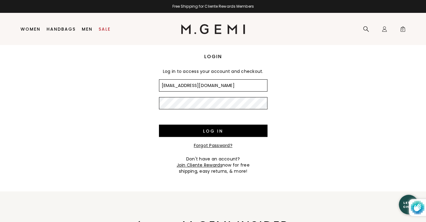 The image size is (426, 222). Describe the element at coordinates (213, 86) in the screenshot. I see `input: Email` at that location.